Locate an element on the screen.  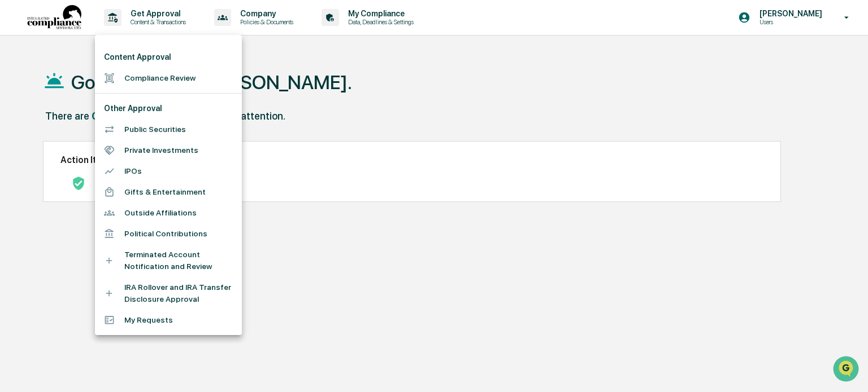
p: How can we help? is located at coordinates (108, 33).